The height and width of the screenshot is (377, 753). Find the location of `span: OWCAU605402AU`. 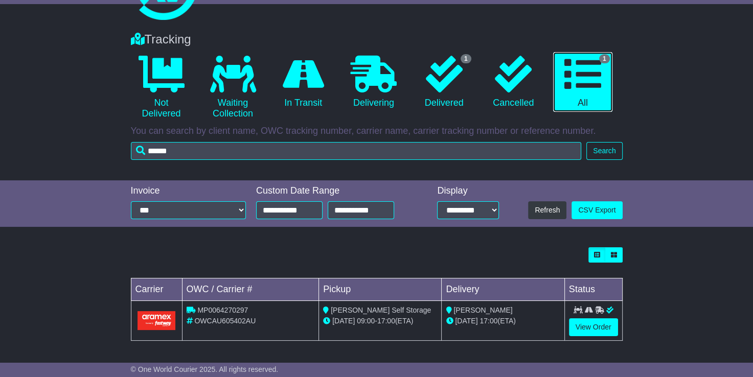

span: OWCAU605402AU is located at coordinates (225, 321).